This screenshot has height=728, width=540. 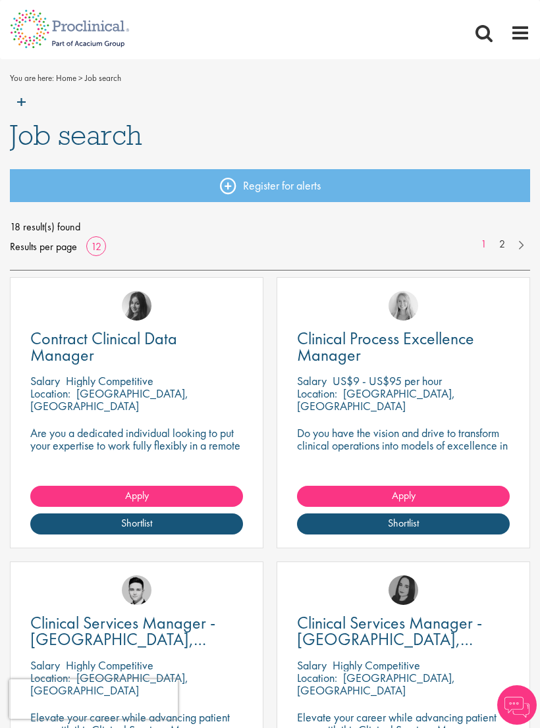 I want to click on span: Contract Clinical Data Manager, so click(x=103, y=346).